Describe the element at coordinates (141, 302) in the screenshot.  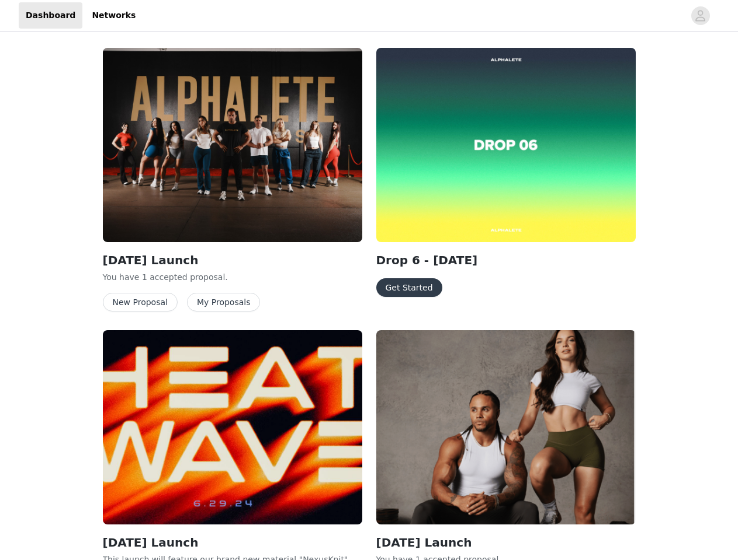
I see `button: New Proposal` at that location.